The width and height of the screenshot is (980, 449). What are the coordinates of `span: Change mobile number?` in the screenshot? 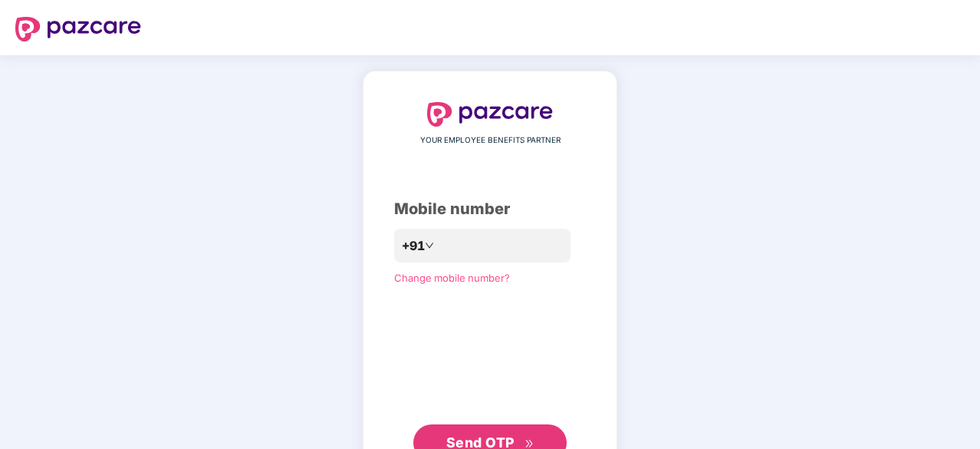 It's located at (451, 278).